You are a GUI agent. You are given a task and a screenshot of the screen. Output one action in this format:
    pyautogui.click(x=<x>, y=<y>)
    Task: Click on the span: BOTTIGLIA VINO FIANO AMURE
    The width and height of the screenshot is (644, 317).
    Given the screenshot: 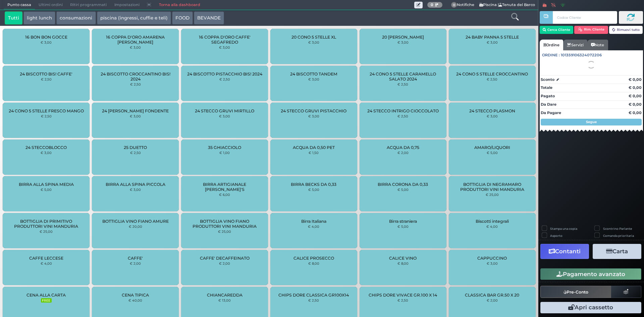 What is the action you would take?
    pyautogui.click(x=135, y=221)
    